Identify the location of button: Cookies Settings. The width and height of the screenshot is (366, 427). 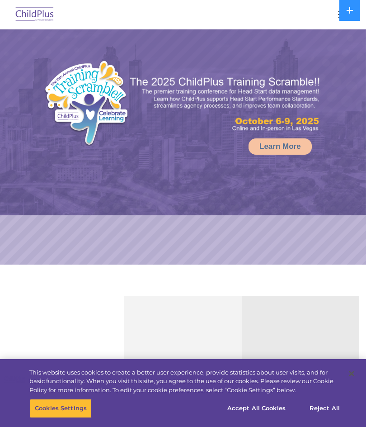
(61, 409).